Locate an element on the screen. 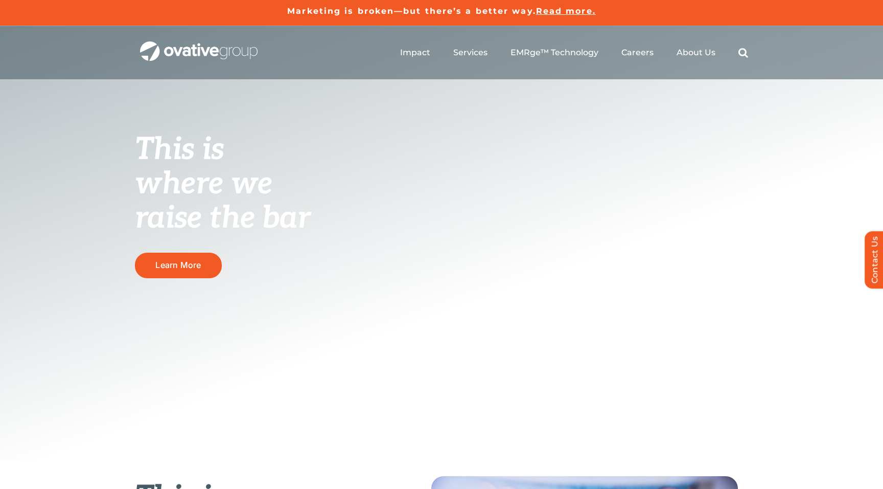 The width and height of the screenshot is (883, 489). a: OG_Full_horizontal_WHT is located at coordinates (199, 45).